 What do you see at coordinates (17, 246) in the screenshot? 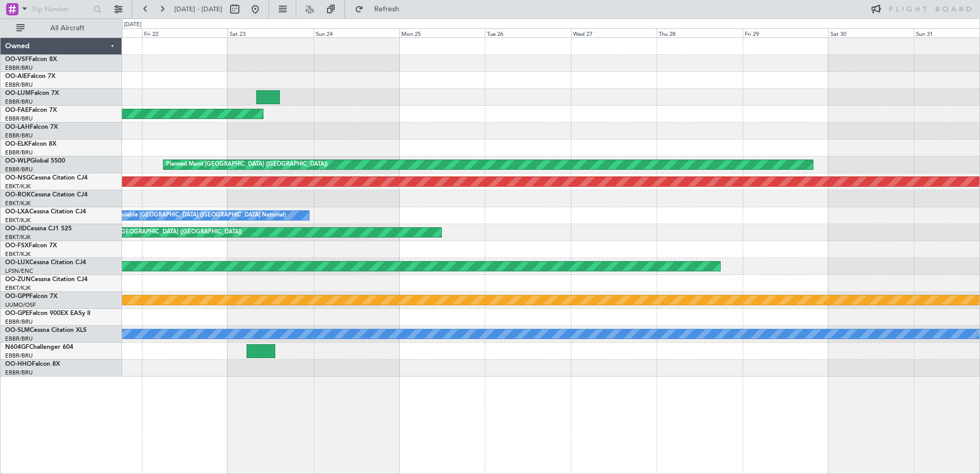
I see `span: OO-FSX` at bounding box center [17, 246].